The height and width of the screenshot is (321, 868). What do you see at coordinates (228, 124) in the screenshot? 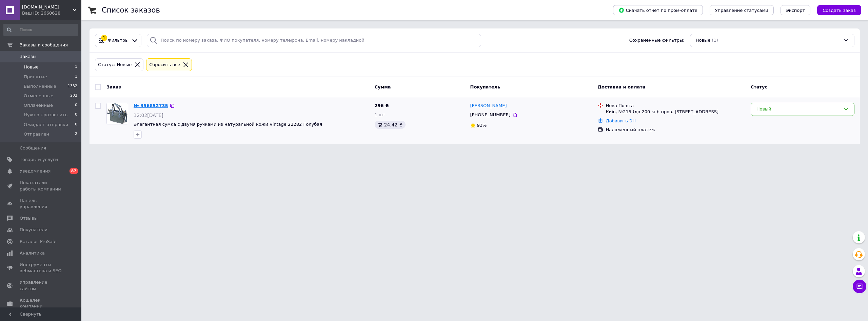
I see `span: Элегантная сумка с двумя ручками из натуральной кожи Vintage 22282 Голубая` at bounding box center [228, 124].